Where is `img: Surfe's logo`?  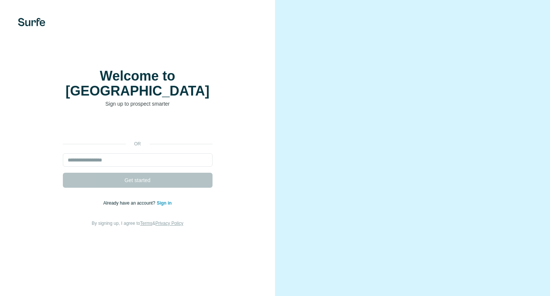
img: Surfe's logo is located at coordinates (31, 22).